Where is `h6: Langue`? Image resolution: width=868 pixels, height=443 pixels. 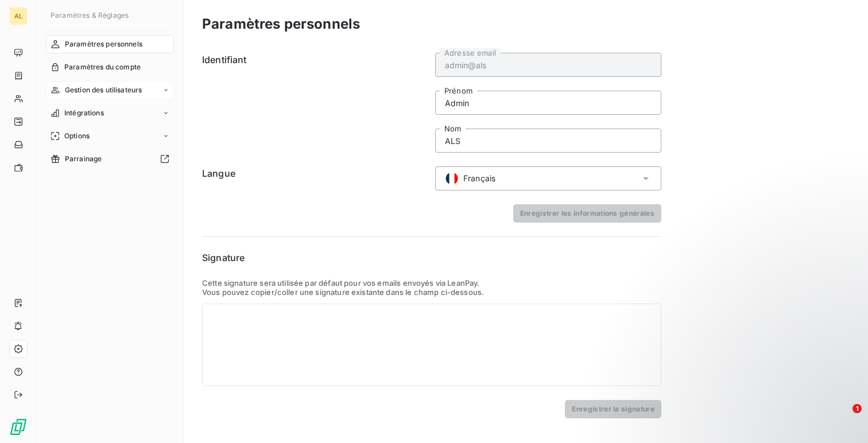
h6: Langue is located at coordinates (315, 179).